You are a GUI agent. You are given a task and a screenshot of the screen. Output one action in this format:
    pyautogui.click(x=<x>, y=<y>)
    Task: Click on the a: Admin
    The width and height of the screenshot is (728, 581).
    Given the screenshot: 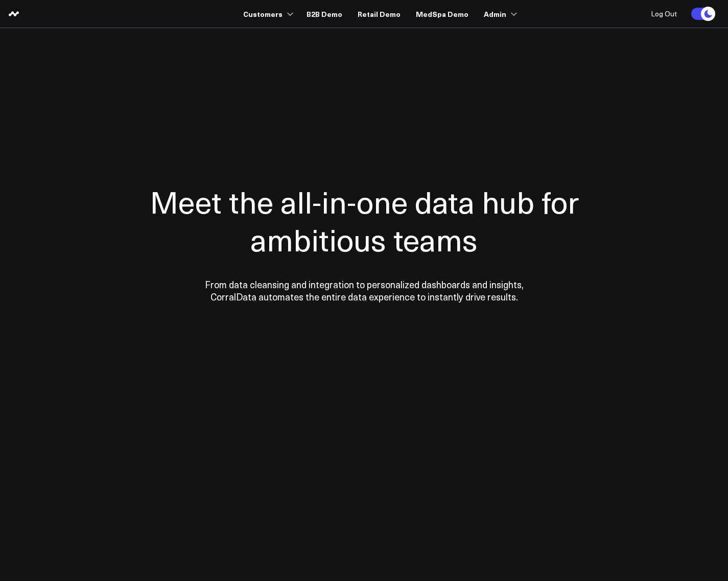 What is the action you would take?
    pyautogui.click(x=500, y=14)
    